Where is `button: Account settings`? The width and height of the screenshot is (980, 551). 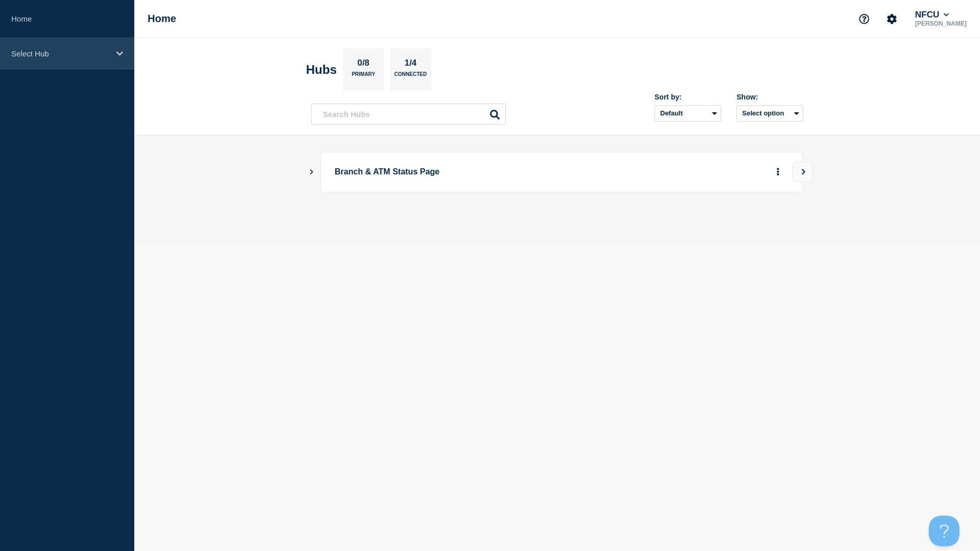 button: Account settings is located at coordinates (892, 19).